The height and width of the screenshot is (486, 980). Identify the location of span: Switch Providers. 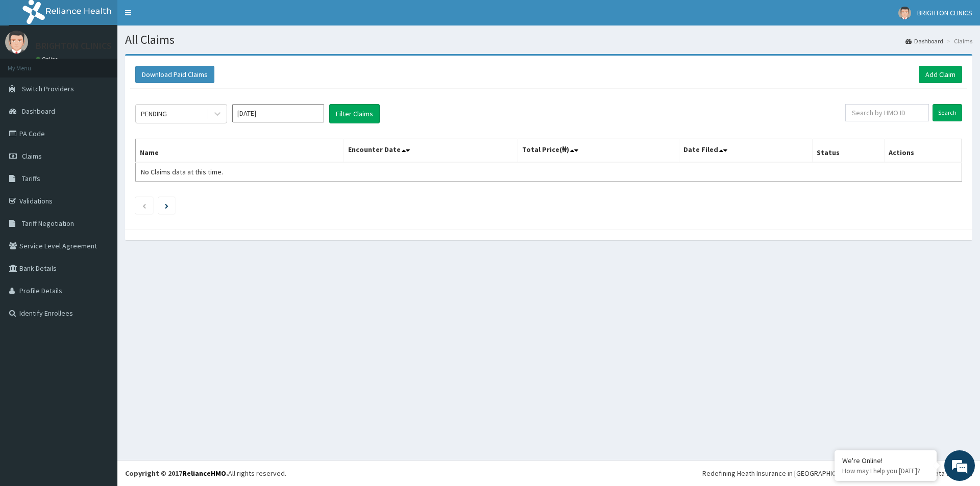
(48, 89).